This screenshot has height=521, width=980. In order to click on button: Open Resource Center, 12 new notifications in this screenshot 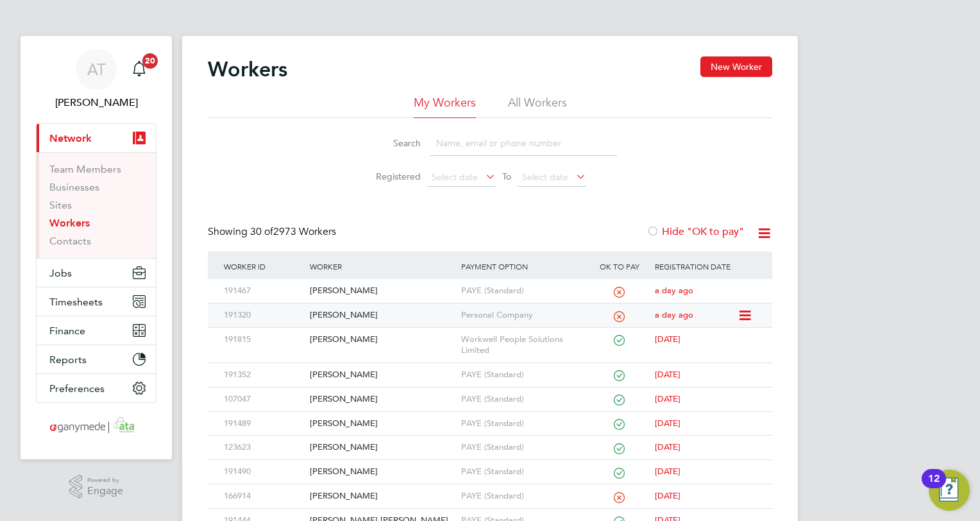, I will do `click(950, 491)`.